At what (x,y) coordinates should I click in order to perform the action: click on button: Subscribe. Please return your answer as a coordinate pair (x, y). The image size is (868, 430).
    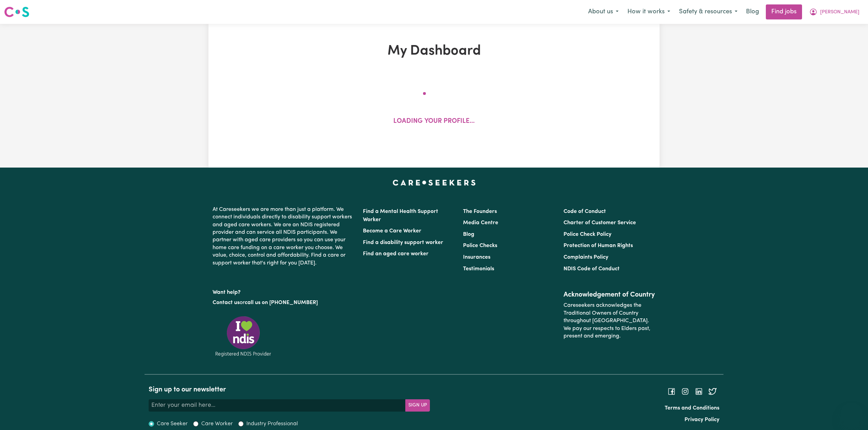
    Looking at the image, I should click on (418, 405).